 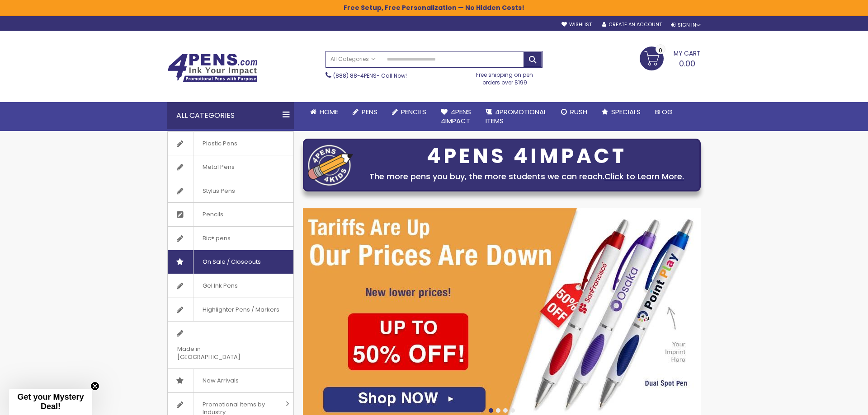 What do you see at coordinates (370, 75) in the screenshot?
I see `span: - Call Now!` at bounding box center [370, 75].